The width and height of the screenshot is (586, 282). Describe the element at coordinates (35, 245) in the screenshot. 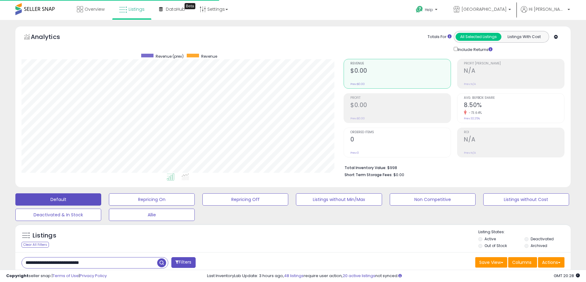

I see `div: Clear All Filters` at that location.